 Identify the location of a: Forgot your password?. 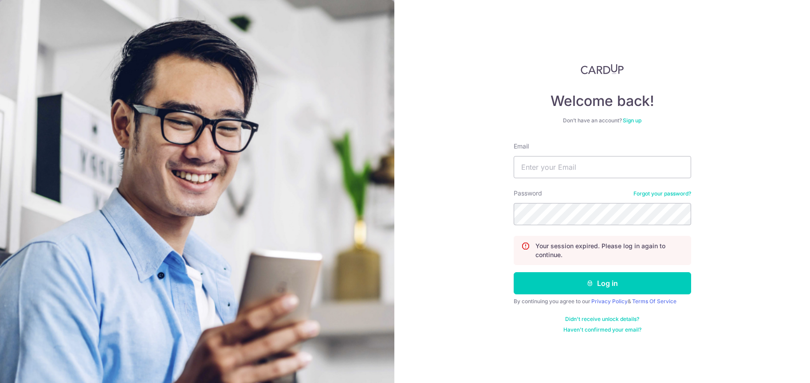
(662, 194).